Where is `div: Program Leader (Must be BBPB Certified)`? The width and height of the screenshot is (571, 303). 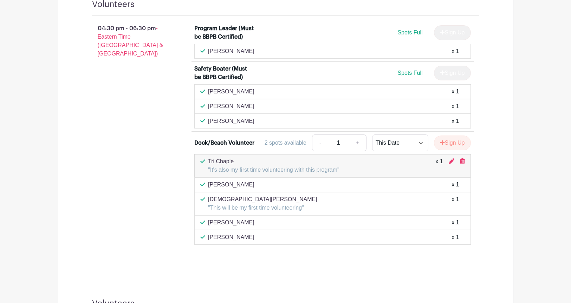
div: Program Leader (Must be BBPB Certified) is located at coordinates (224, 33).